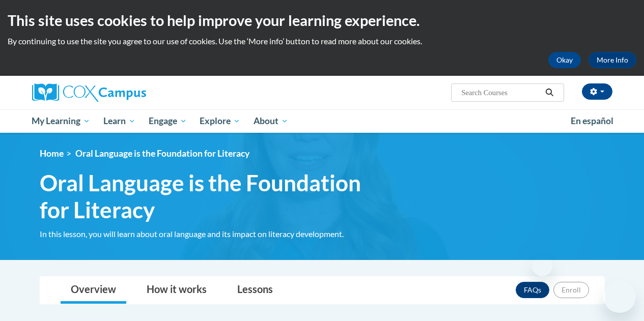 The width and height of the screenshot is (644, 321). Describe the element at coordinates (61, 121) in the screenshot. I see `a: My Learning` at that location.